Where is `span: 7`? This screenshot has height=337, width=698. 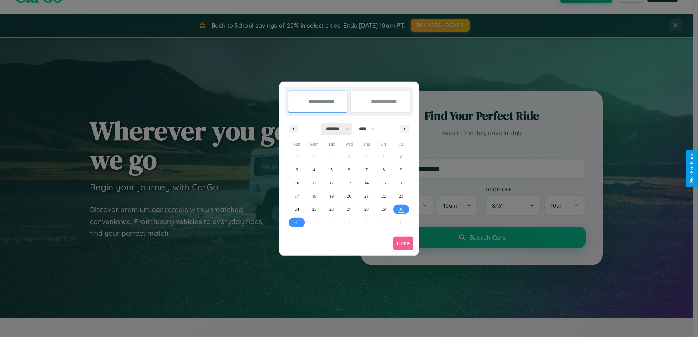 span: 7 is located at coordinates (366, 170).